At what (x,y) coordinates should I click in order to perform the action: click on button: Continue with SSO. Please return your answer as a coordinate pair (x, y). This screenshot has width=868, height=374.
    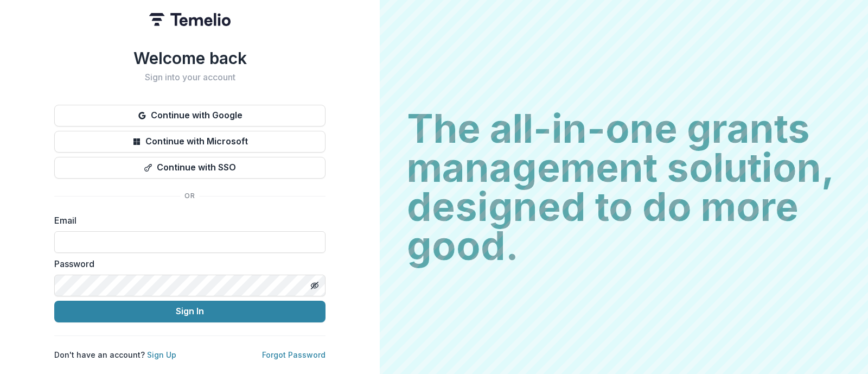
    Looking at the image, I should click on (190, 168).